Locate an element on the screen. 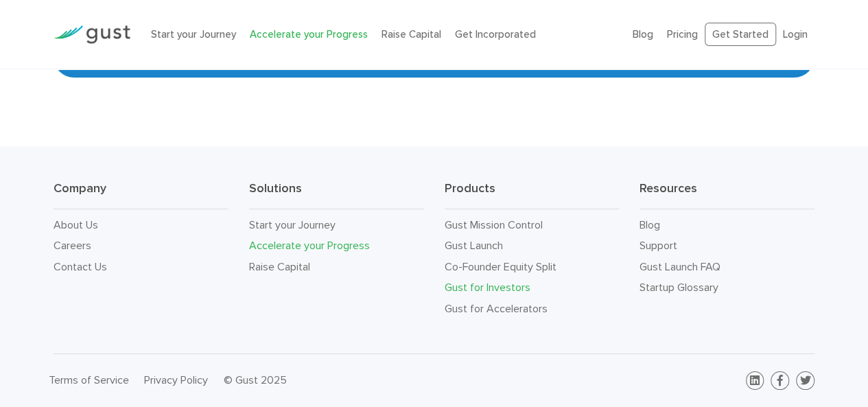 The image size is (868, 407). a: Gust Mission Control is located at coordinates (493, 225).